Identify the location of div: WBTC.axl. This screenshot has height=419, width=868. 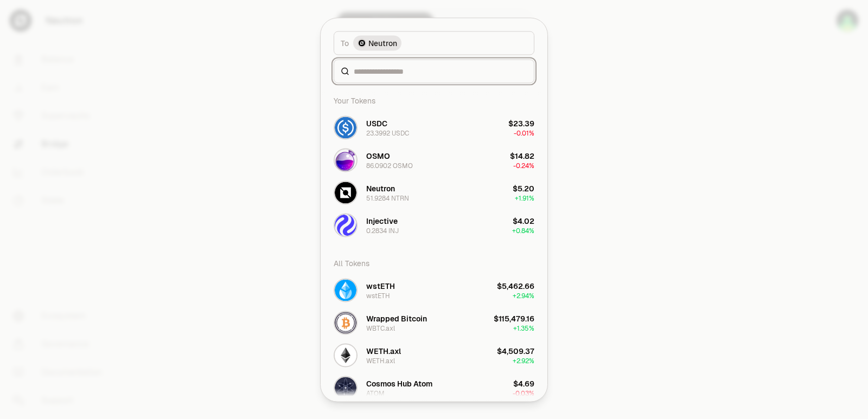
(380, 328).